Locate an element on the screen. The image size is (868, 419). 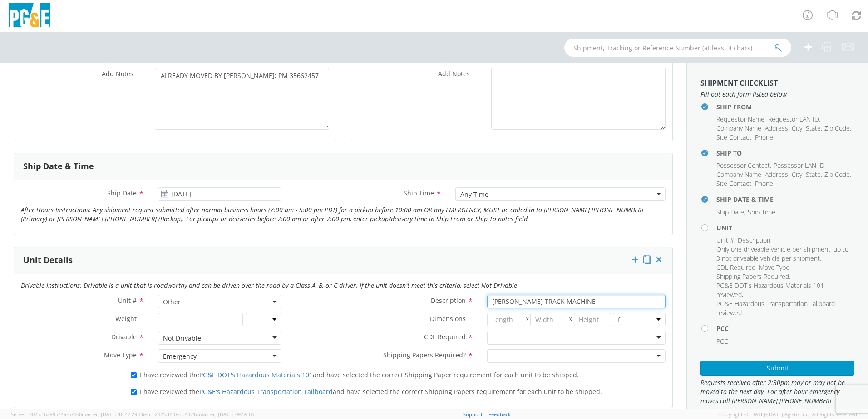
span: I have reviewed the and have selected the correct Shipping Papers requirement for each unit to be... is located at coordinates (371, 391).